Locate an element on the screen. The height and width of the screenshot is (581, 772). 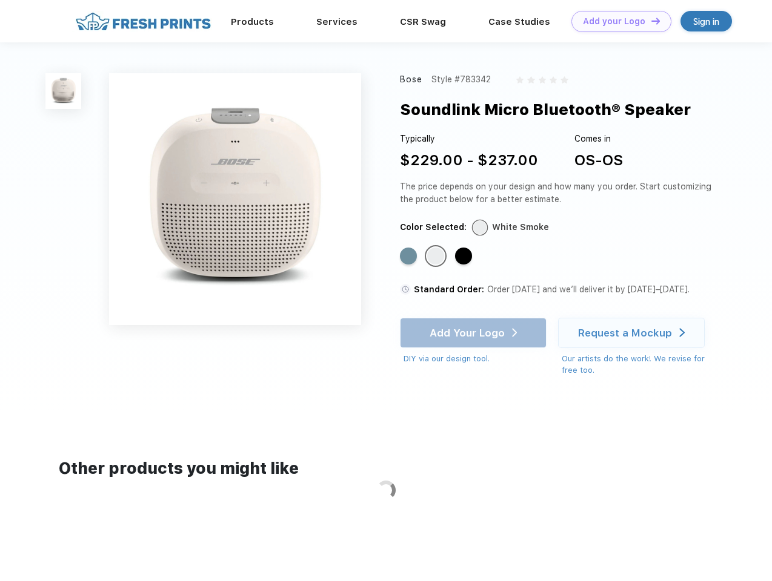
img: standard order is located at coordinates (405, 290).